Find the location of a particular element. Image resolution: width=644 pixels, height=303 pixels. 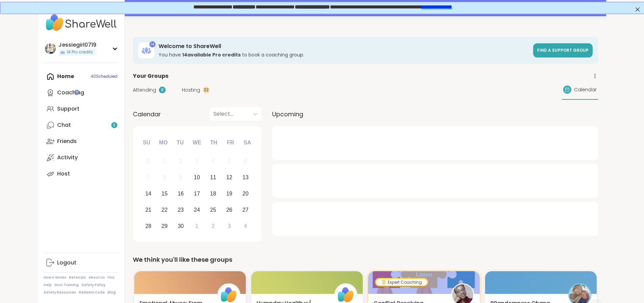

span: Hosting is located at coordinates (191, 90).